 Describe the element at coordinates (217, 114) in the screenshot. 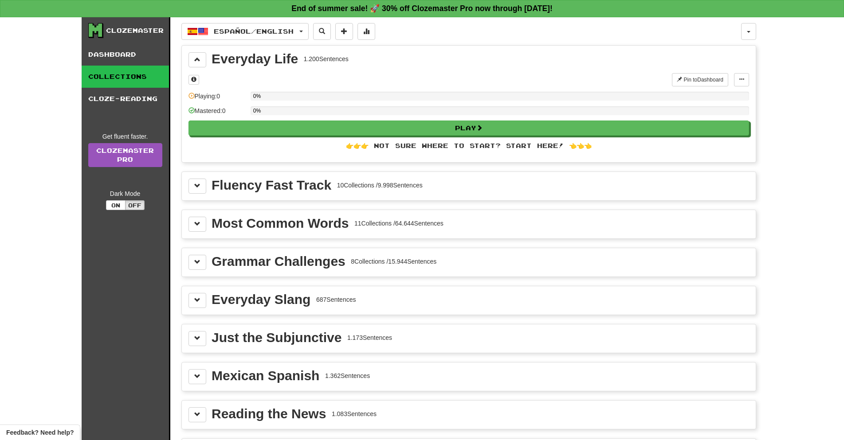

I see `div: Mastered: 0` at that location.